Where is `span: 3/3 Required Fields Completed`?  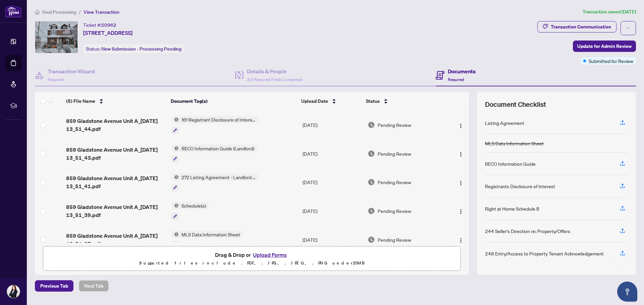 span: 3/3 Required Fields Completed is located at coordinates (275, 79).